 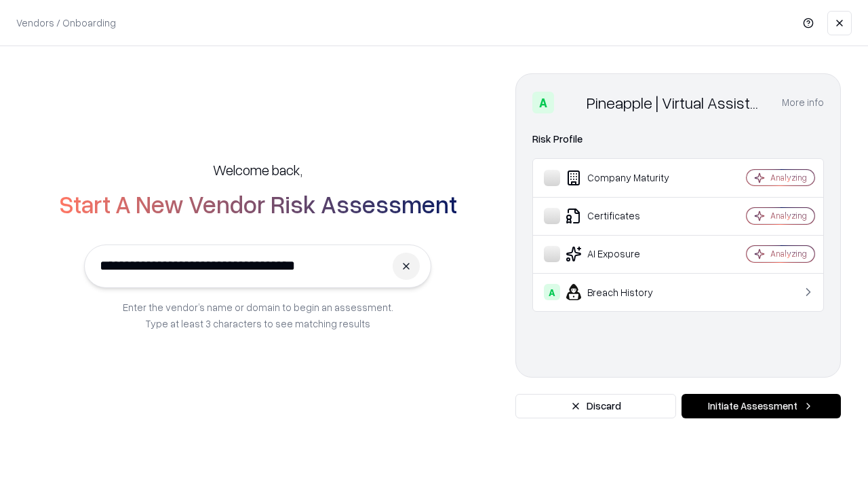 What do you see at coordinates (257, 169) in the screenshot?
I see `h5: Welcome back,` at bounding box center [257, 169].